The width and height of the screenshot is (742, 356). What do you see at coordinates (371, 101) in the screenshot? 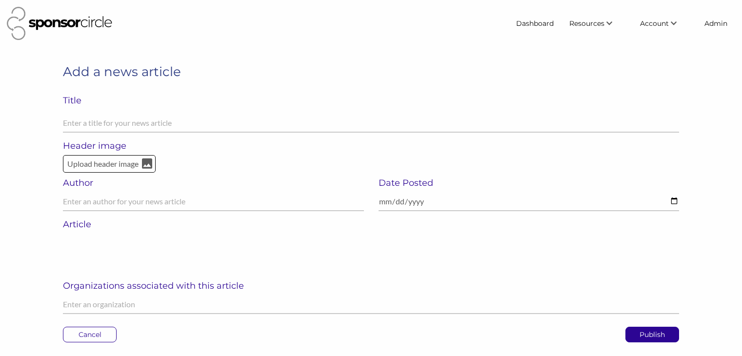
I see `p: Title` at bounding box center [371, 101].